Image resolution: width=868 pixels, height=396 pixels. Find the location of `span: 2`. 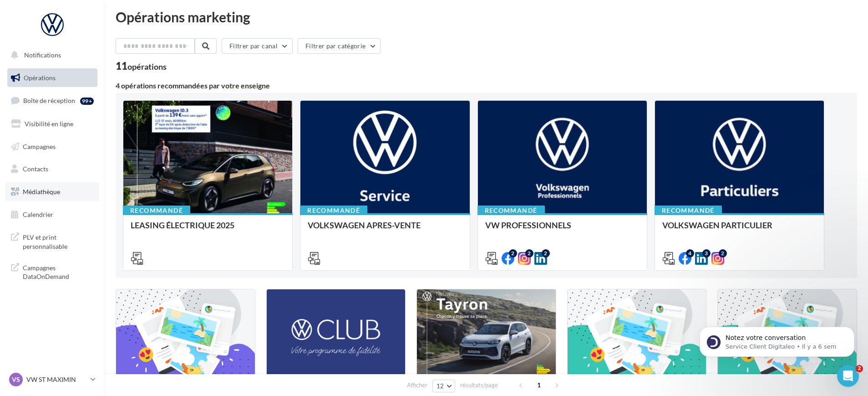

span: 2 is located at coordinates (859, 368).